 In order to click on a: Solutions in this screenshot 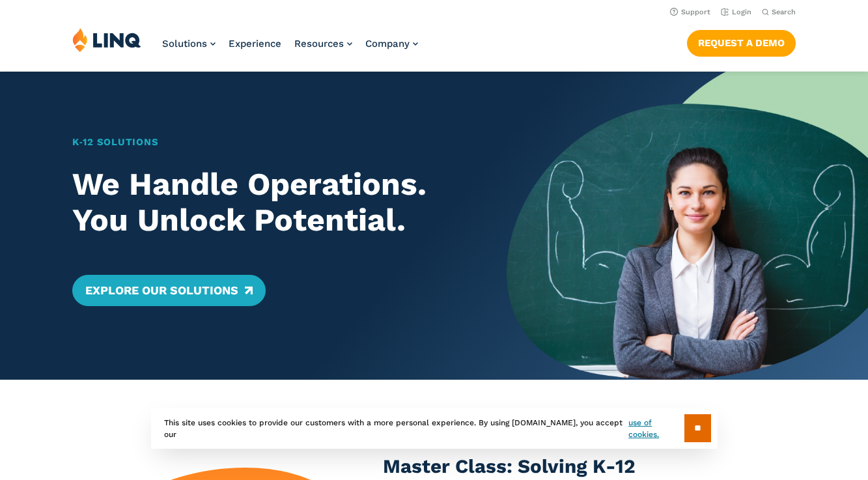, I will do `click(189, 43)`.